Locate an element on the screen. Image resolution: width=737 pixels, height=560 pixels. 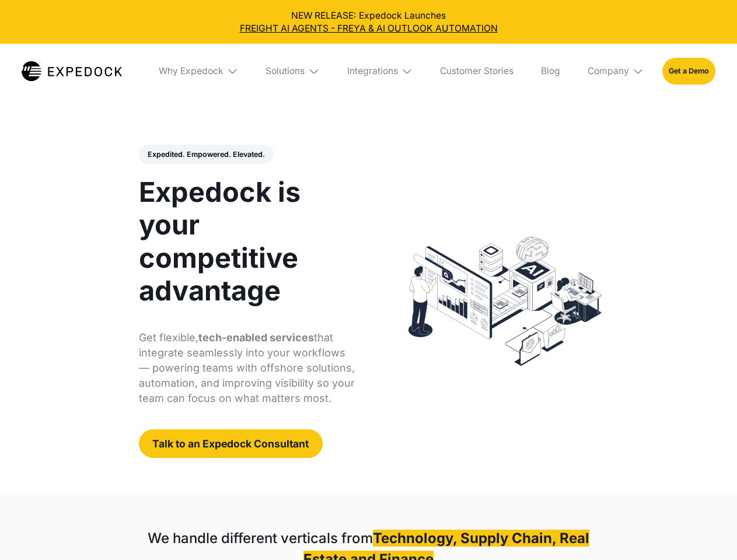
a: Get a Demo is located at coordinates (689, 71).